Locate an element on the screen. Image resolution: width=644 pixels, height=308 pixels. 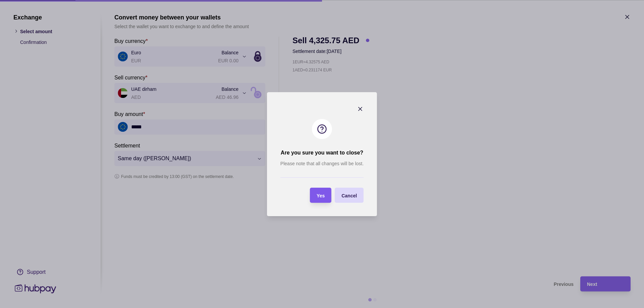
span: Yes is located at coordinates (321, 195).